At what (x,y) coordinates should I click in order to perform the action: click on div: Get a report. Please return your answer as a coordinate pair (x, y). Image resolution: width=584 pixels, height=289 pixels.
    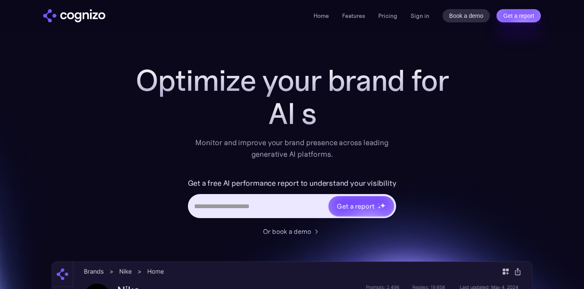
    Looking at the image, I should click on (355, 206).